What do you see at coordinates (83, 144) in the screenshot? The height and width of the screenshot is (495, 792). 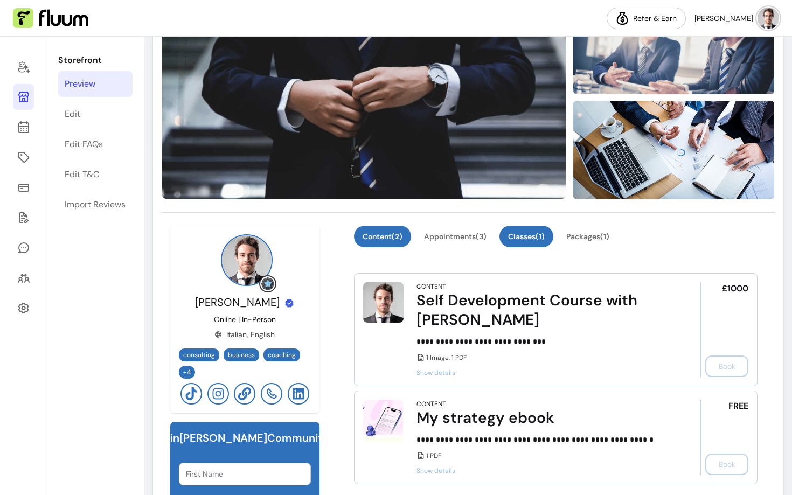 I see `div: Edit FAQs` at bounding box center [83, 144].